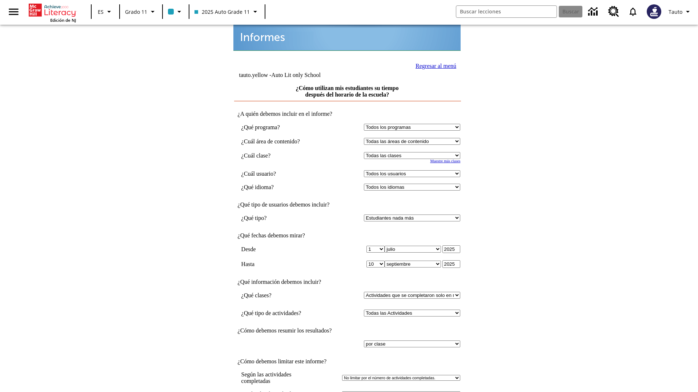 This screenshot has height=392, width=698. What do you see at coordinates (436, 66) in the screenshot?
I see `a: Regresar al menú` at bounding box center [436, 66].